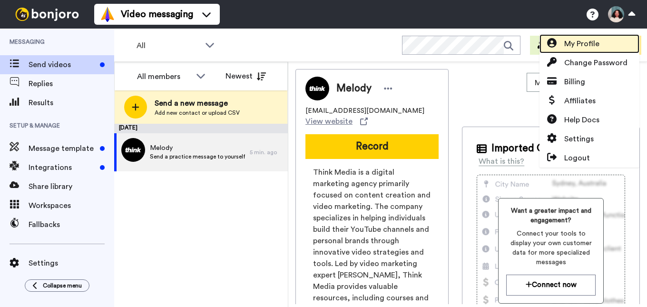 This screenshot has width=647, height=307. What do you see at coordinates (71, 103) in the screenshot?
I see `span: Results` at bounding box center [71, 103].